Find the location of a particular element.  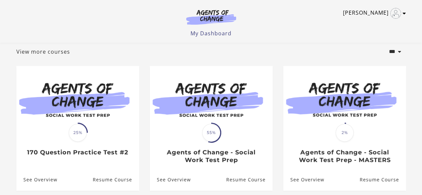

a: Agents of Change - Social Work Test Prep - MASTERS: See Overview is located at coordinates (304, 180).